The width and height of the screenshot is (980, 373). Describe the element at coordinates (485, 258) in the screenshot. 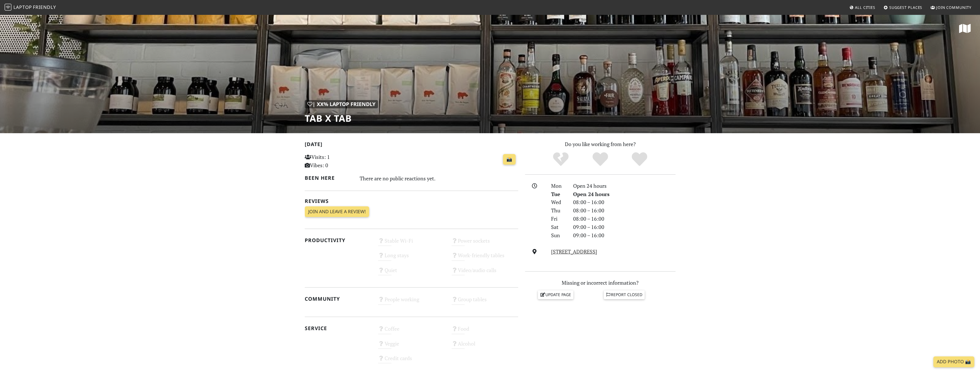

I see `div: Work-friendly tables` at that location.